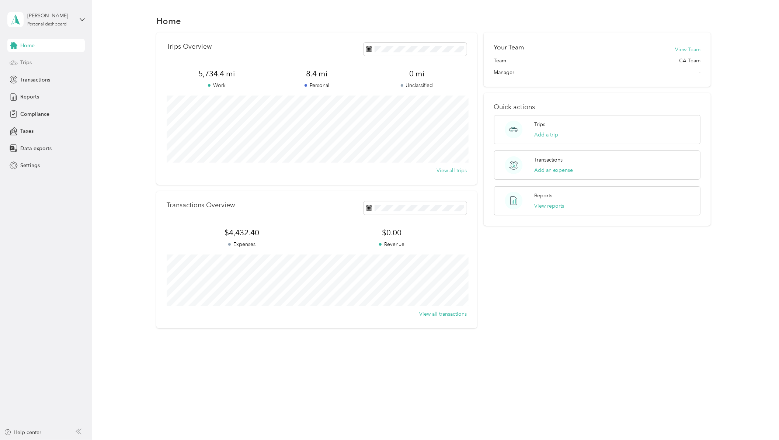 This screenshot has height=440, width=779. What do you see at coordinates (317, 74) in the screenshot?
I see `span: 8.4 mi` at bounding box center [317, 74].